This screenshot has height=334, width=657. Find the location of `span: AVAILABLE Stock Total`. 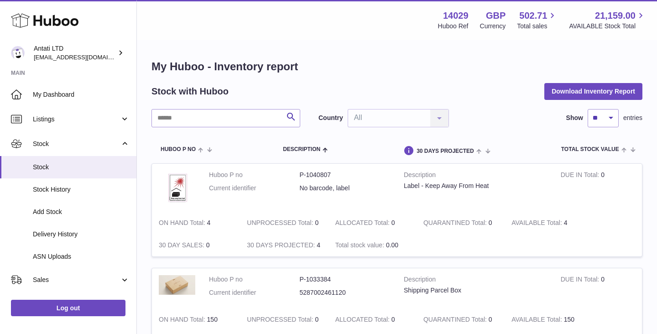

span: AVAILABLE Stock Total is located at coordinates (607, 26).